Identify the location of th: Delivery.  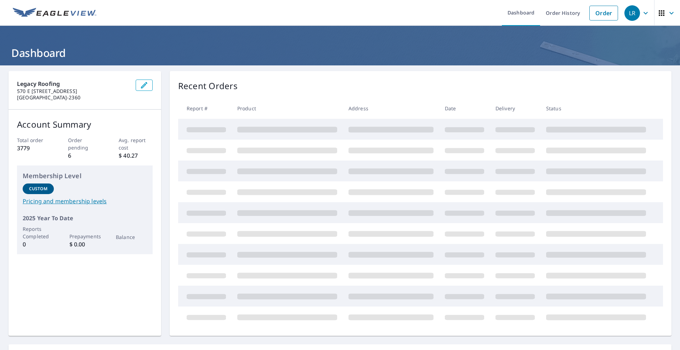
(515, 108).